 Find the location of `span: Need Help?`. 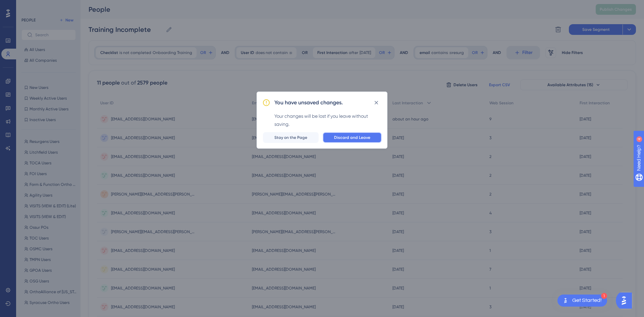

span: Need Help? is located at coordinates (28, 6).